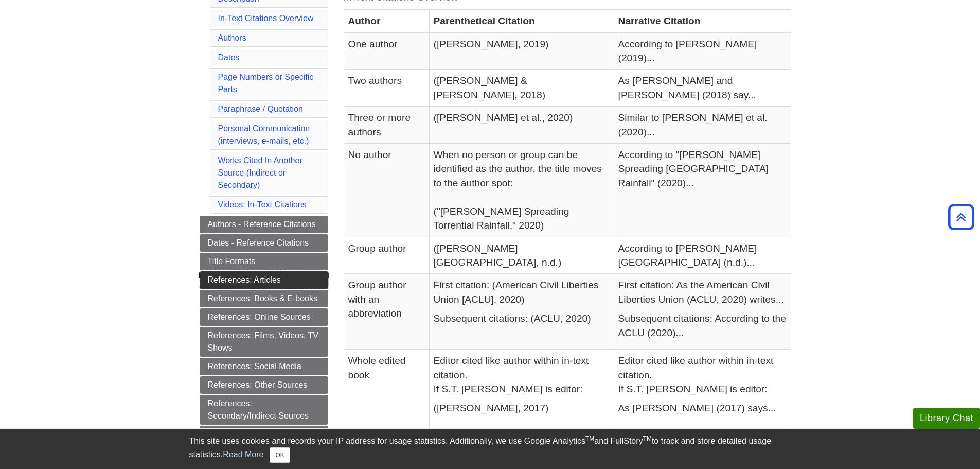 Image resolution: width=980 pixels, height=469 pixels. What do you see at coordinates (264, 134) in the screenshot?
I see `a: Personal Communication(interviews, e-mails, etc.)` at bounding box center [264, 134].